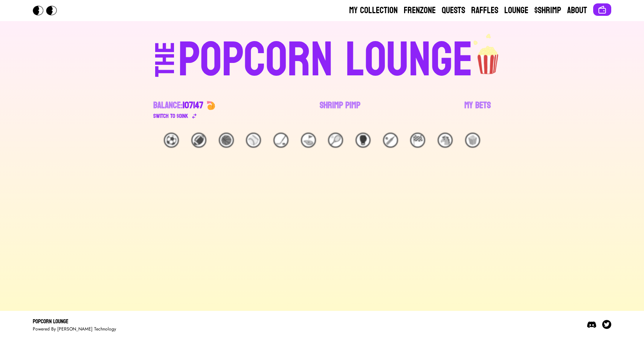 The image size is (644, 338). Describe the element at coordinates (607, 324) in the screenshot. I see `img: Twitter` at that location.